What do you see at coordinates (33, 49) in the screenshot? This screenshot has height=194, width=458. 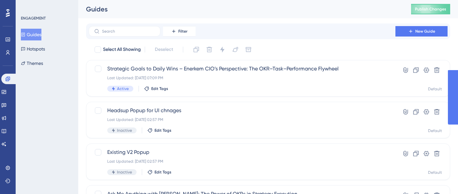 I see `button: Hotspots` at bounding box center [33, 49].